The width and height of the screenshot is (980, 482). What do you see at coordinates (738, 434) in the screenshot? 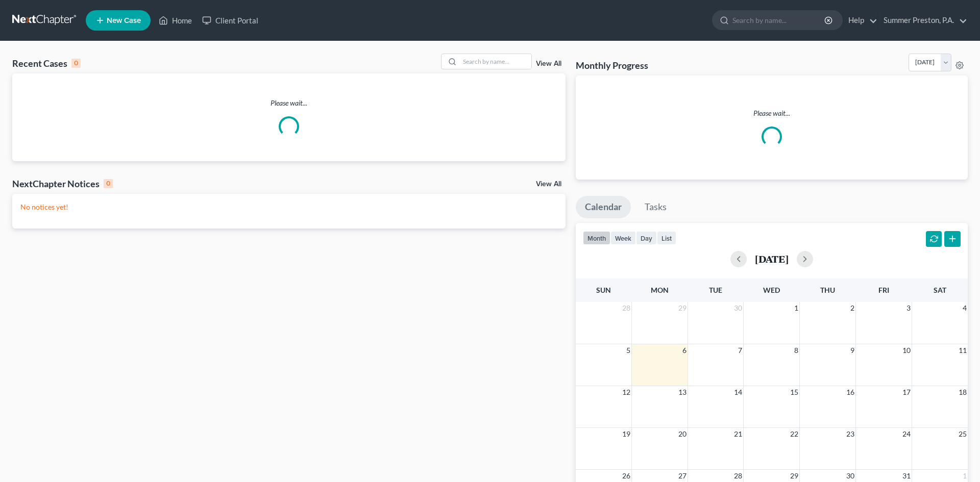
I see `span: 21` at bounding box center [738, 434].